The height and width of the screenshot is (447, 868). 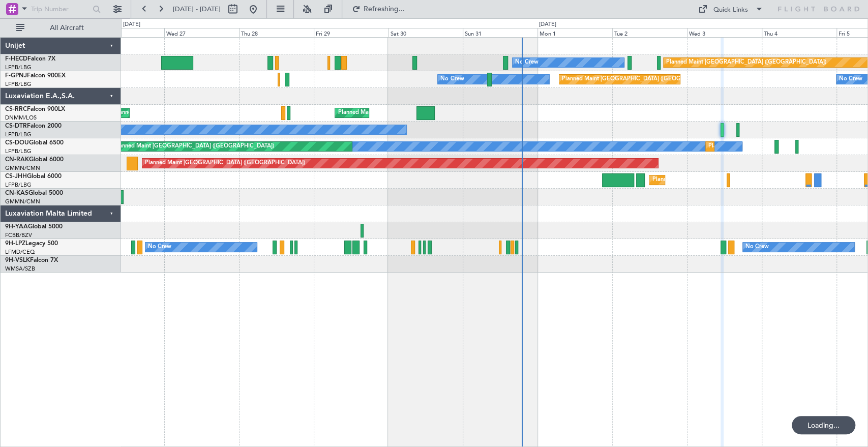 I want to click on span: 9H-LPZ, so click(x=16, y=244).